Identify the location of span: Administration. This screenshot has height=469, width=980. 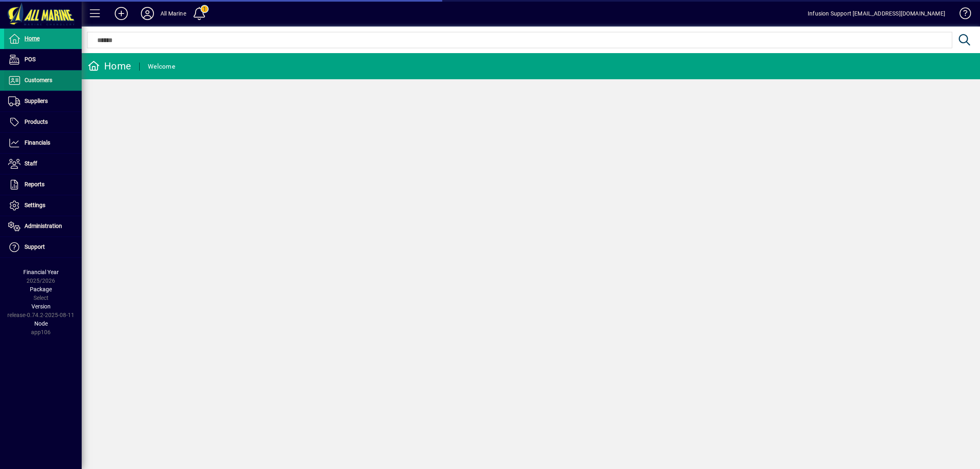
(43, 226).